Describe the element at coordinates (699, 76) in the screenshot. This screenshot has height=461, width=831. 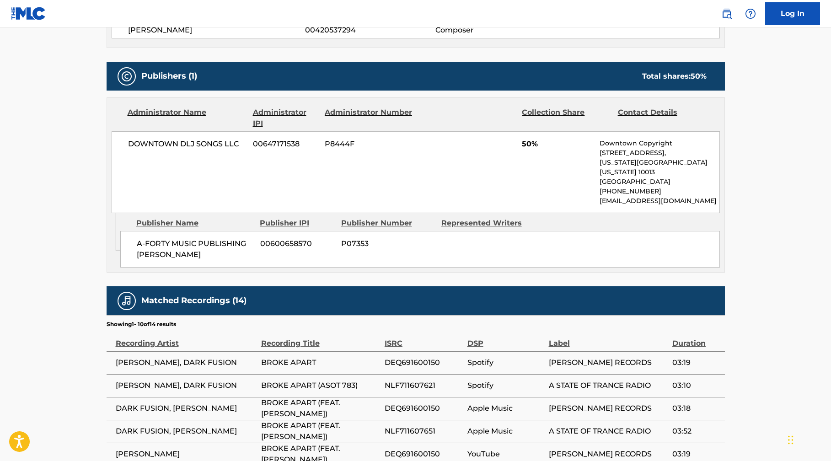
I see `span: 50 %` at that location.